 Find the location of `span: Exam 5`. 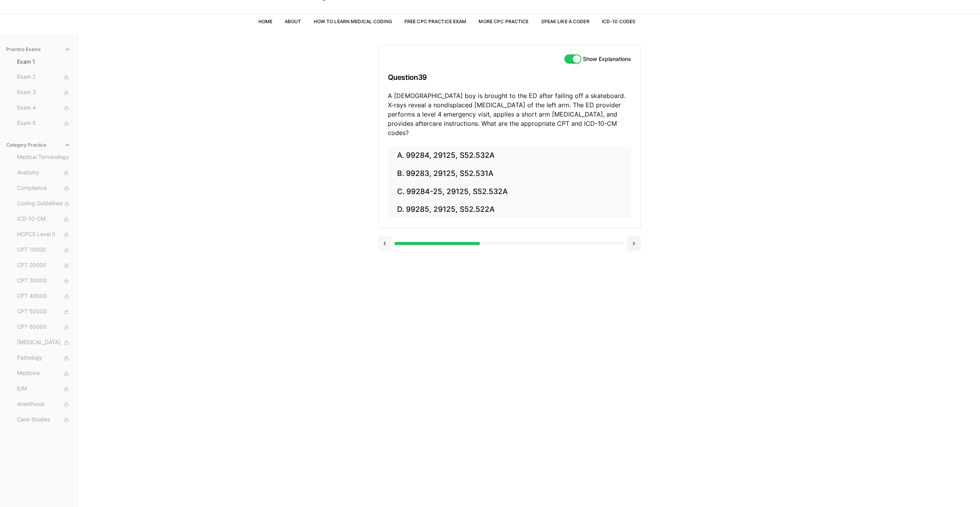

span: Exam 5 is located at coordinates (44, 123).